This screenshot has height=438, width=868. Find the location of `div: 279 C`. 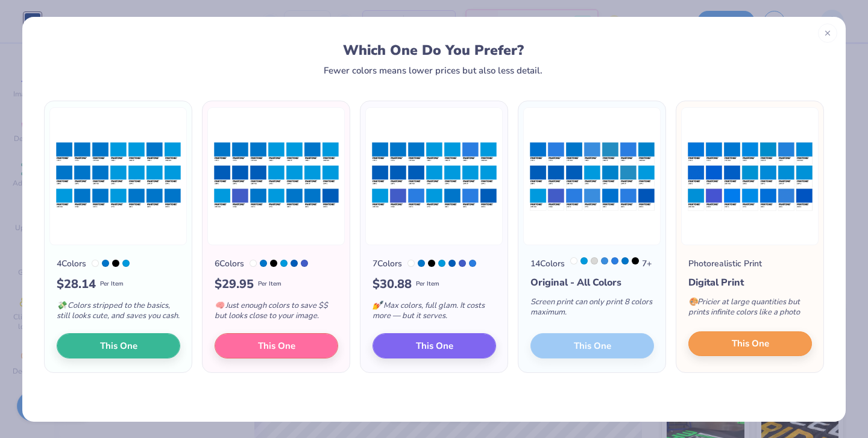

div: 279 C is located at coordinates (605, 261).